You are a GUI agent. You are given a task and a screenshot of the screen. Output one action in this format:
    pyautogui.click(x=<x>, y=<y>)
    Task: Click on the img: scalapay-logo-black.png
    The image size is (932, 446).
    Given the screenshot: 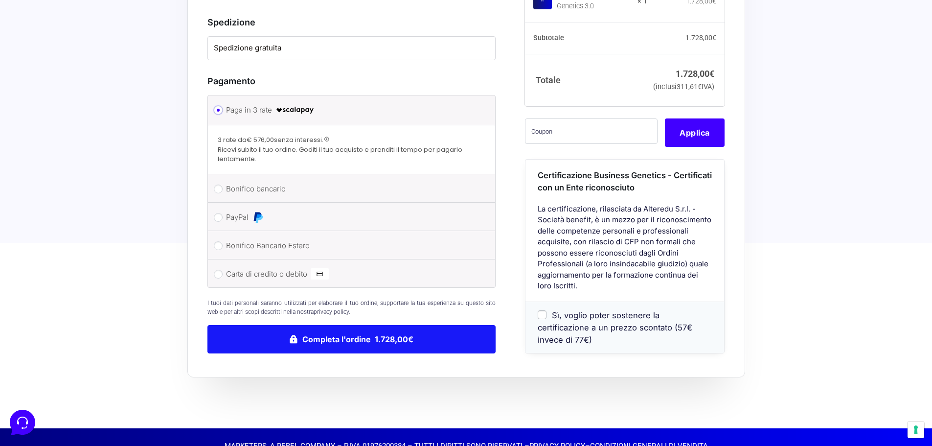 What is the action you would take?
    pyautogui.click(x=295, y=110)
    